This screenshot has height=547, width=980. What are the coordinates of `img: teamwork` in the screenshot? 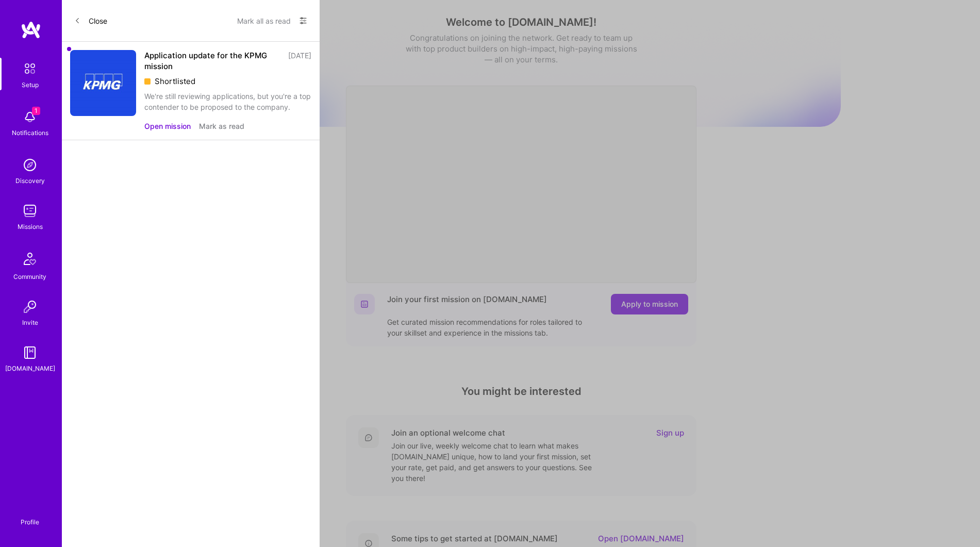 It's located at (30, 211).